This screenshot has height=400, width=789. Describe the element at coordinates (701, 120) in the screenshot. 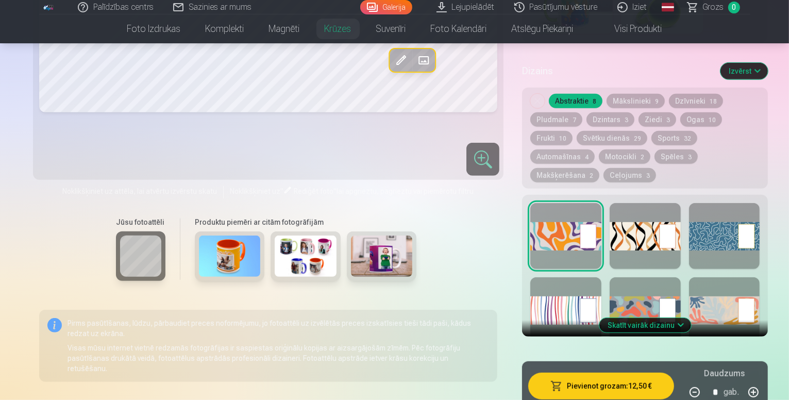

I see `button: Ogas10` at that location.